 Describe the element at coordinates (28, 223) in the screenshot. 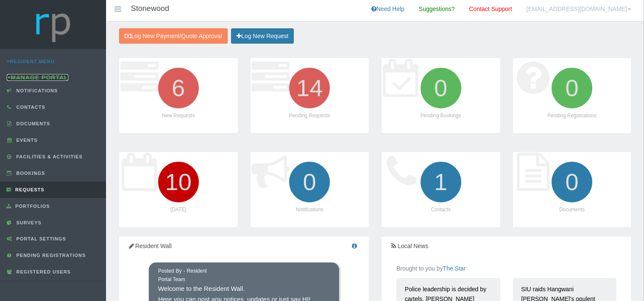

I see `span: Surveys` at that location.